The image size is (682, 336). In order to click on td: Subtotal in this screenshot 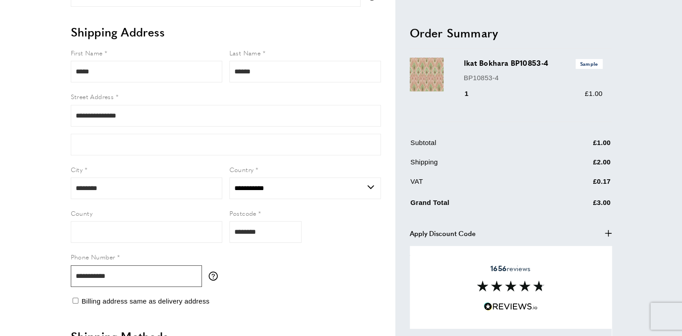, I will do `click(479, 146)`.